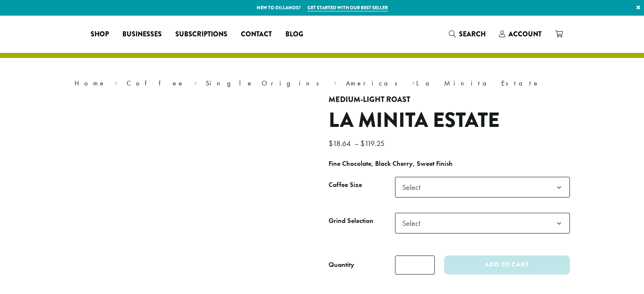 This screenshot has height=294, width=644. I want to click on h1: La Minita Estate, so click(449, 121).